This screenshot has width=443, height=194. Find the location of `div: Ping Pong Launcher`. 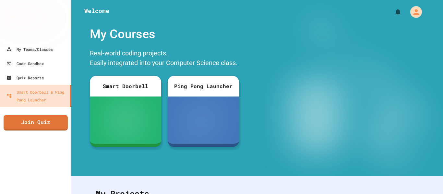

div: Ping Pong Launcher is located at coordinates (204, 86).